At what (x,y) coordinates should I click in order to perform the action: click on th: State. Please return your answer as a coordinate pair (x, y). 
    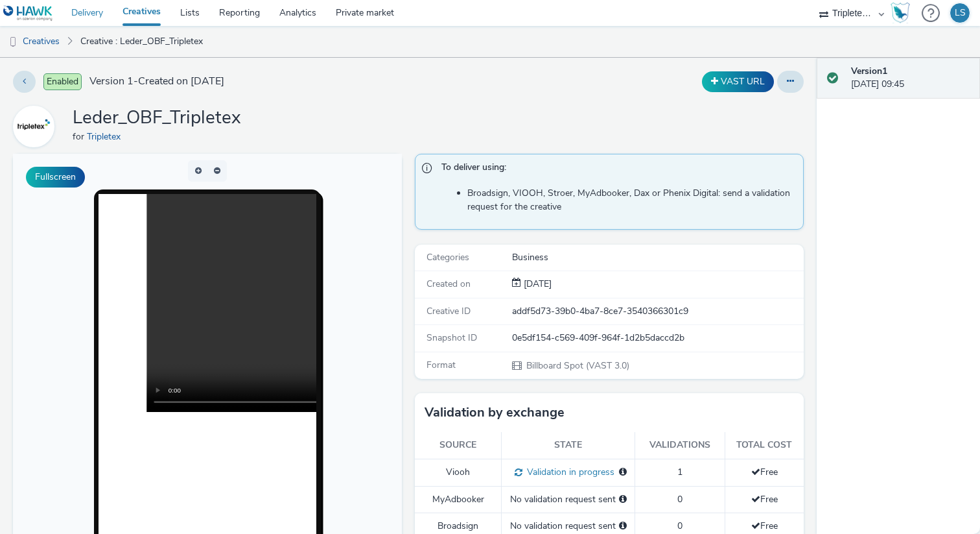
    Looking at the image, I should click on (568, 445).